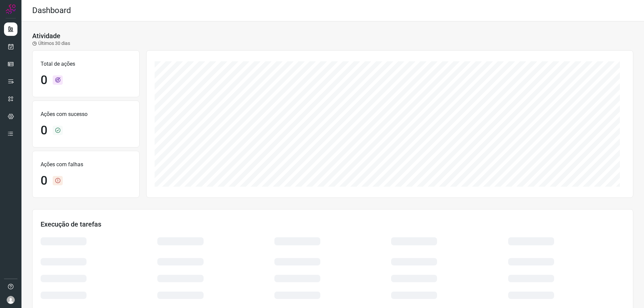  Describe the element at coordinates (10, 300) in the screenshot. I see `img: avatar-user-boy.jpg` at that location.